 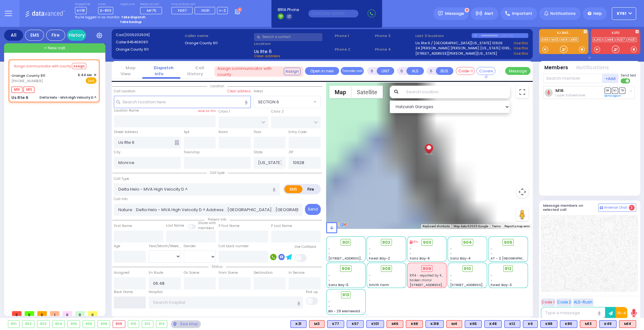 What do you see at coordinates (121, 199) in the screenshot?
I see `label: Call Info` at bounding box center [121, 199].